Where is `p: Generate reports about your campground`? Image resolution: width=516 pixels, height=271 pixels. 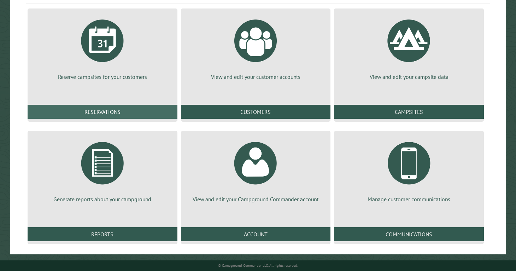 p: Generate reports about your campground is located at coordinates (103, 199).